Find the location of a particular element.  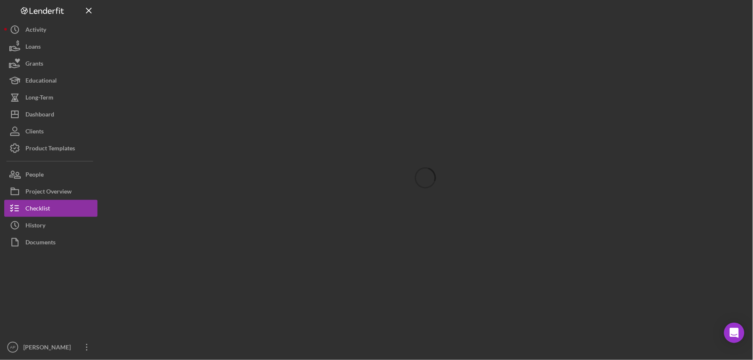

button: Clients is located at coordinates (51, 131).